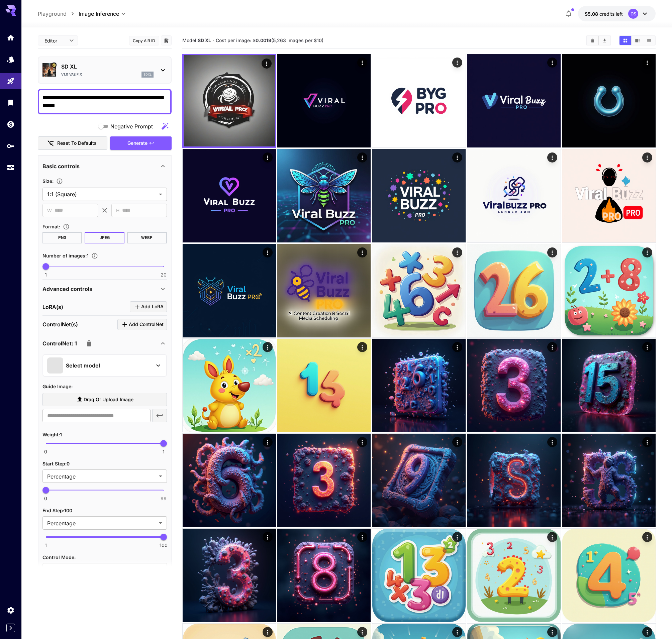 The image size is (672, 639). What do you see at coordinates (105, 167) in the screenshot?
I see `div: Basic controls` at bounding box center [105, 167].